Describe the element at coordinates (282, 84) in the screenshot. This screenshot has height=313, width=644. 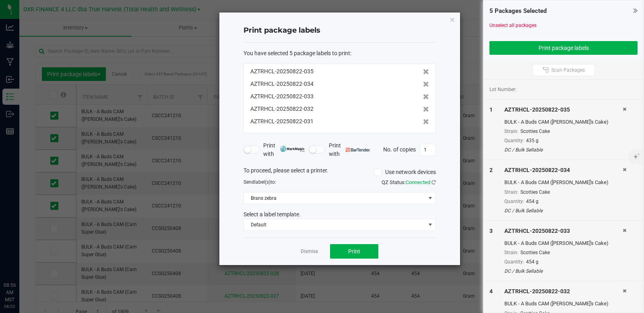
I see `span: AZTRHCL-20250822-034` at that location.